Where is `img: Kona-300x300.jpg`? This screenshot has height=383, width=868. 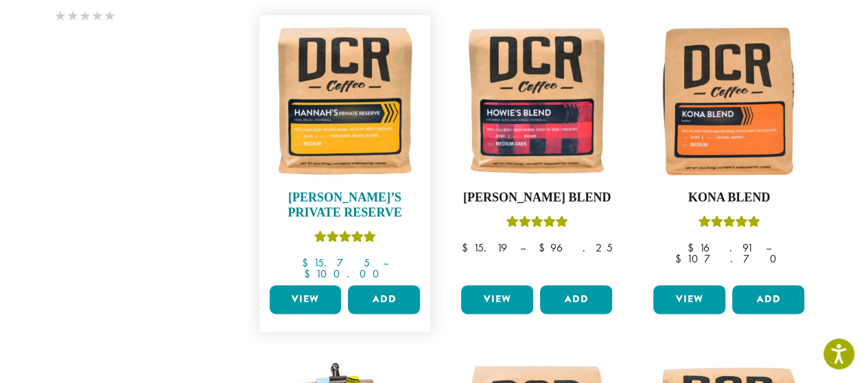 img: Kona-300x300.jpg is located at coordinates (729, 101).